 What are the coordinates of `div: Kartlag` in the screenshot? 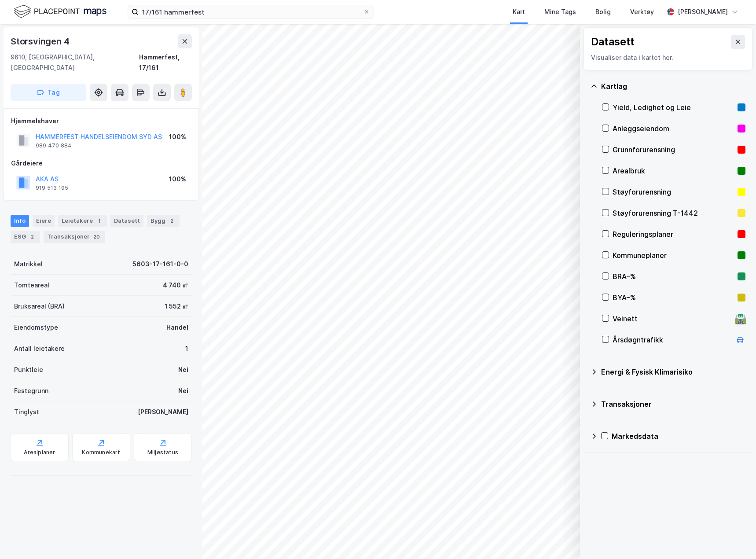 It's located at (673, 86).